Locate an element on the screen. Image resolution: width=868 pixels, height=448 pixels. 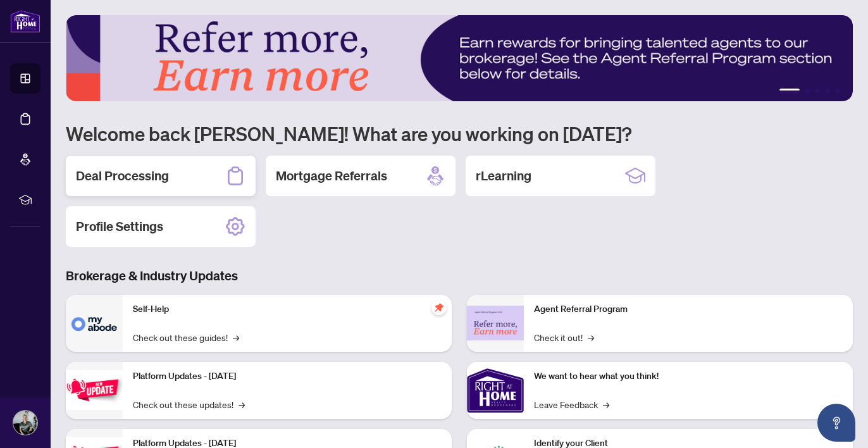
a: Check out these updates!→ is located at coordinates (189, 404).